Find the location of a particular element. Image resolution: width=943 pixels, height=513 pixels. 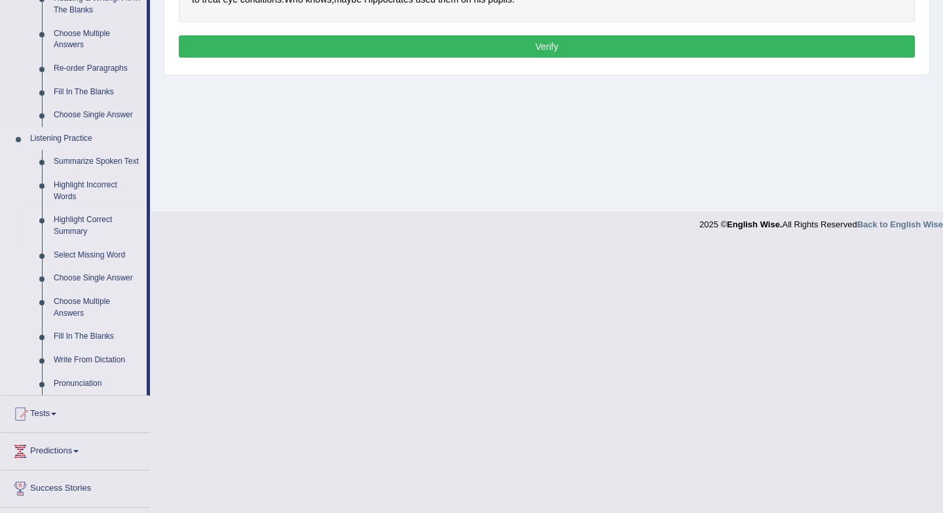

strong: English Wise. is located at coordinates (754, 224).